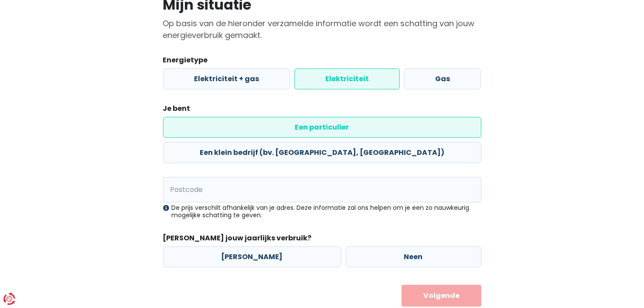 This screenshot has height=308, width=644. I want to click on input: 1000, so click(322, 189).